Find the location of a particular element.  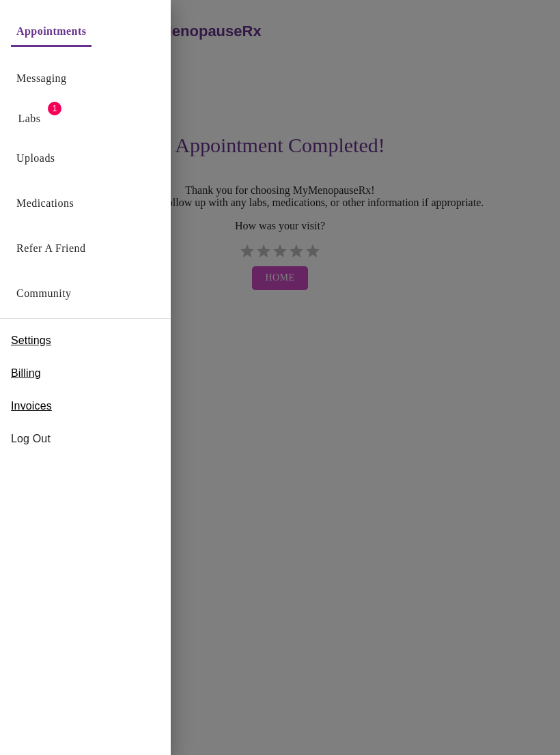

span: Settings is located at coordinates (31, 340).